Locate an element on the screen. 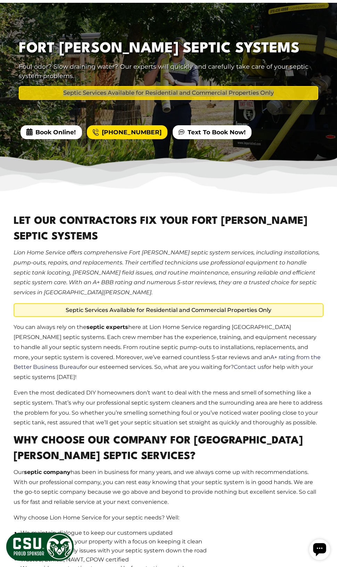 This screenshot has height=567, width=337. img: CSU Sponsor Badge is located at coordinates (40, 547).